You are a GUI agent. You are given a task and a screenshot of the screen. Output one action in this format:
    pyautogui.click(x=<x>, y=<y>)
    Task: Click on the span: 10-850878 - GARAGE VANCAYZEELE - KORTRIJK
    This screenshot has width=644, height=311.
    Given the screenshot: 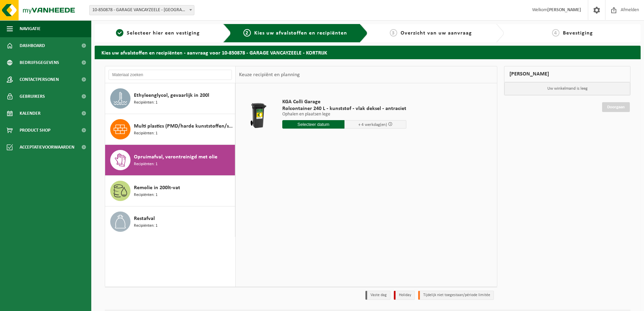 What is the action you would take?
    pyautogui.click(x=142, y=10)
    